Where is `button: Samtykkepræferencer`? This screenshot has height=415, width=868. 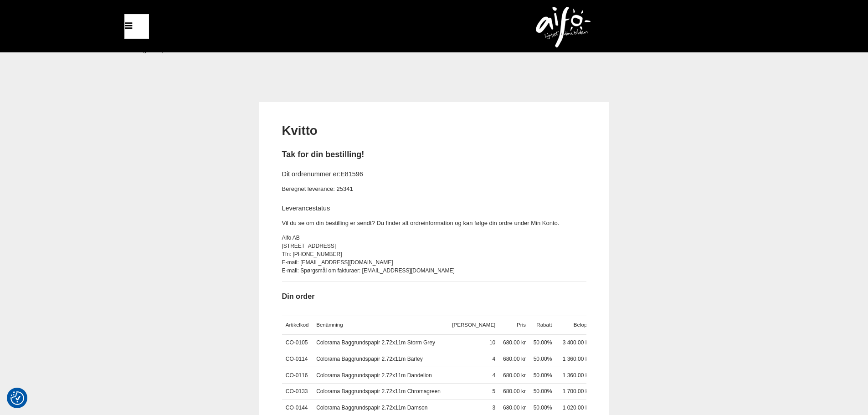 button: Samtykkepræferencer is located at coordinates (17, 398).